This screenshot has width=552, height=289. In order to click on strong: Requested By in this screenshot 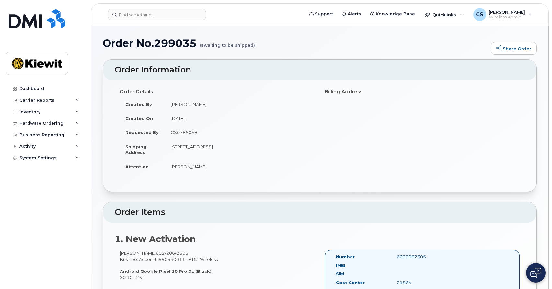, I will do `click(142, 133)`.